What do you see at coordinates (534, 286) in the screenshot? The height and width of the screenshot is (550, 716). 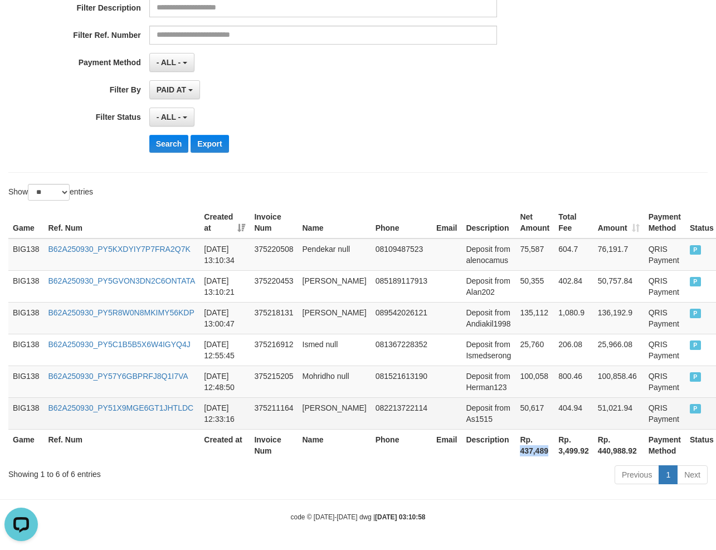 I see `td: 50,355` at bounding box center [534, 286].